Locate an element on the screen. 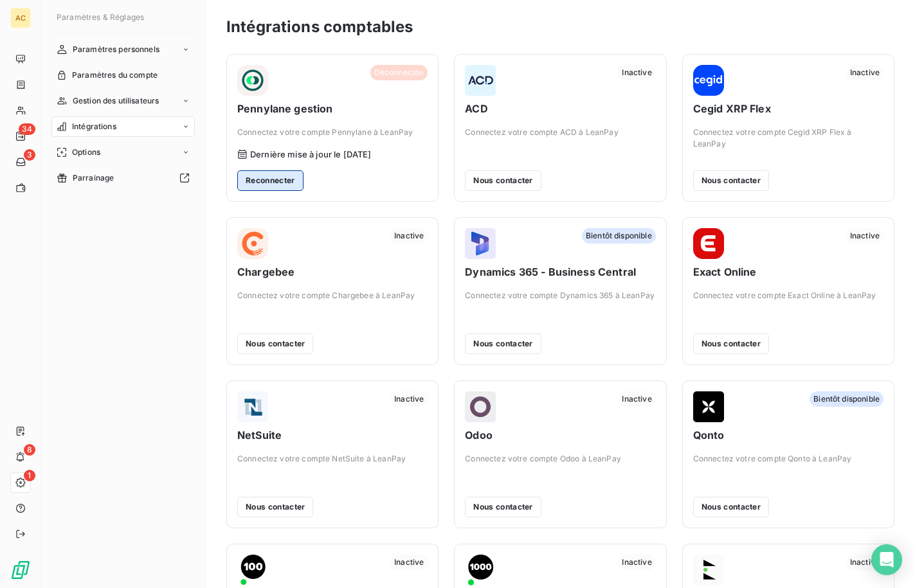  span: Gestion des utilisateurs is located at coordinates (116, 101).